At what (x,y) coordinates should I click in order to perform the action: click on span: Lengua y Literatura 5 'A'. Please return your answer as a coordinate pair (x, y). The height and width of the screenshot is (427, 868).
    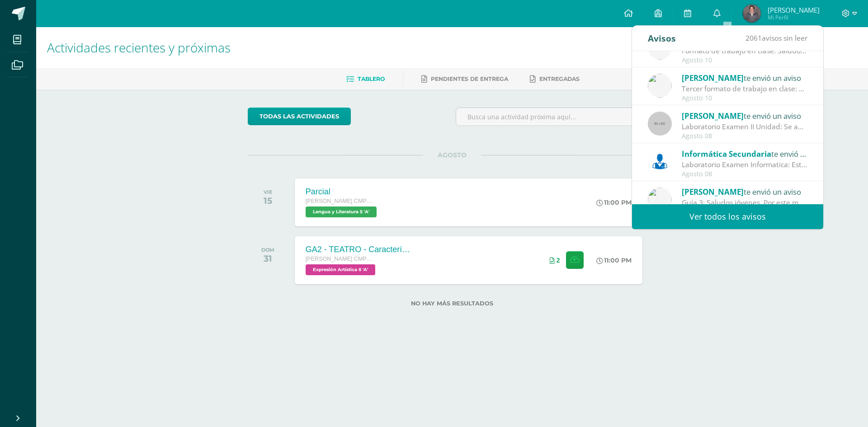
    Looking at the image, I should click on (341, 212).